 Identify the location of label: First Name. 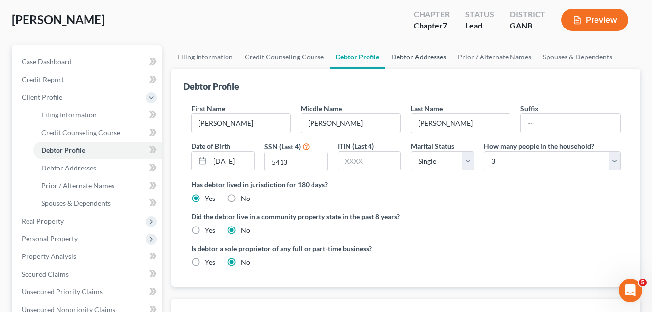
(208, 108).